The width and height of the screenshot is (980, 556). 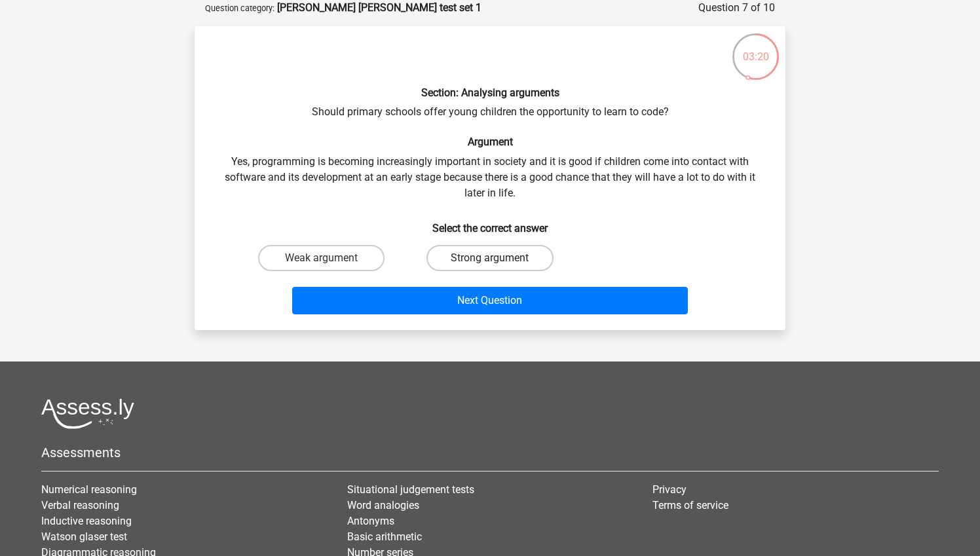 What do you see at coordinates (490, 258) in the screenshot?
I see `label: Strong argument` at bounding box center [490, 258].